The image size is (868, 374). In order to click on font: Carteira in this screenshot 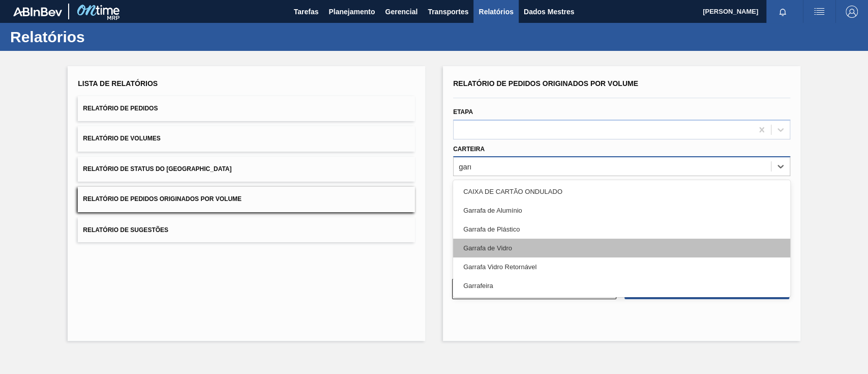, I will do `click(469, 149)`.